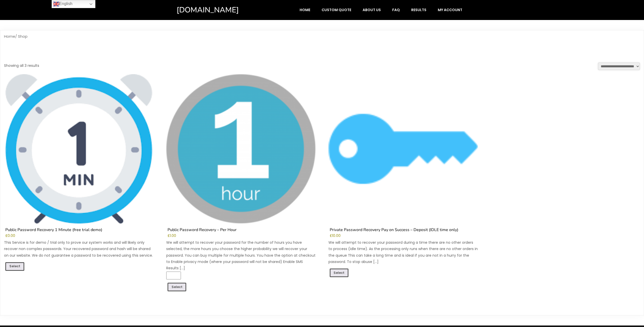 The height and width of the screenshot is (327, 644). I want to click on span: Results, so click(419, 10).